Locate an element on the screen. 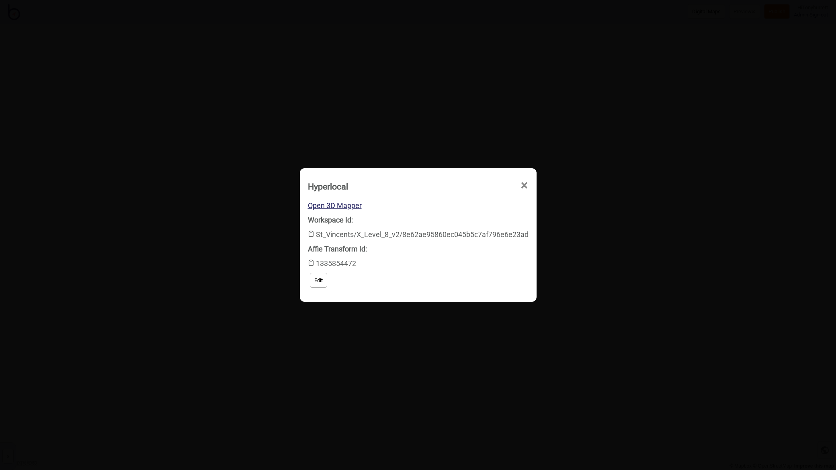 This screenshot has width=836, height=470. div: St_Vincents/X_Level_8_v2/8e62ae95860ec045b5c7af796e6e23ad is located at coordinates (418, 227).